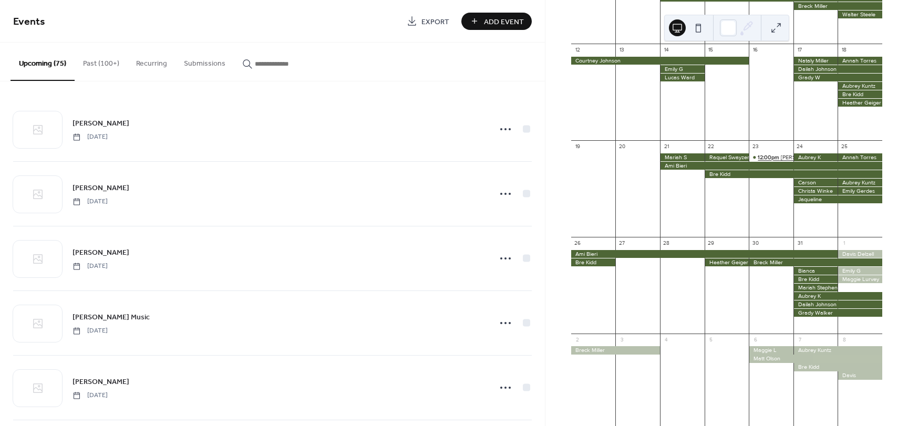 This screenshot has height=426, width=908. What do you see at coordinates (504, 22) in the screenshot?
I see `span: Add Event` at bounding box center [504, 22].